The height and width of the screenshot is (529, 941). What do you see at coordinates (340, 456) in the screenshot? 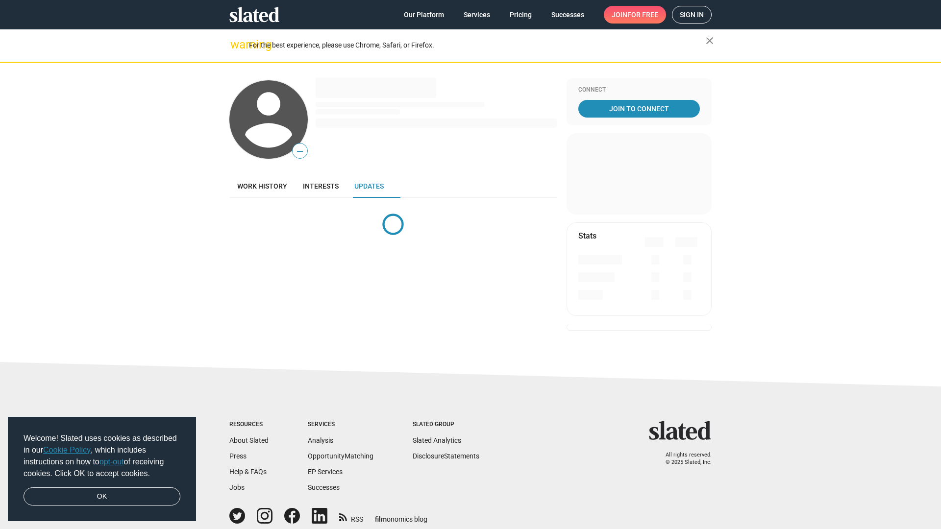
I see `a: OpportunityMatching` at bounding box center [340, 456].